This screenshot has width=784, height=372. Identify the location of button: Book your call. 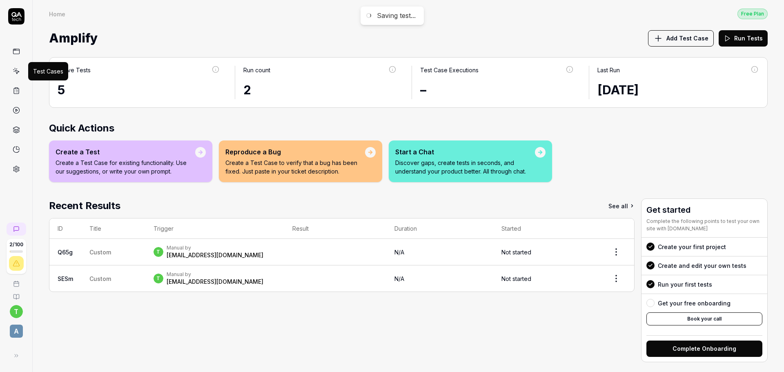
(704, 319).